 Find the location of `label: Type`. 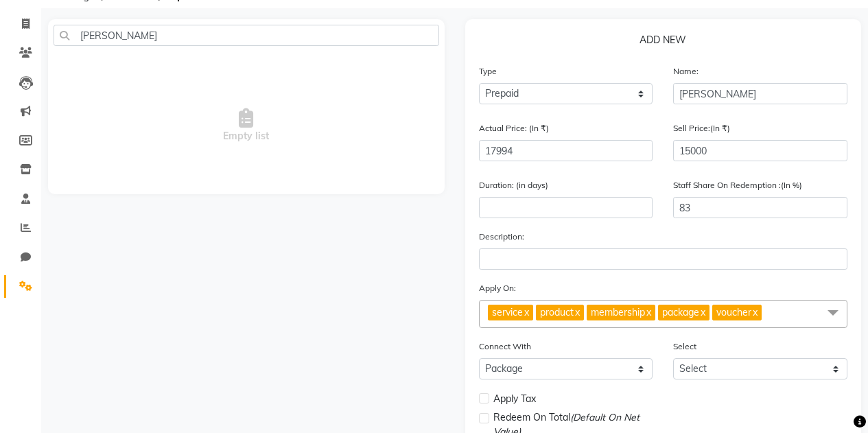

label: Type is located at coordinates (488, 71).